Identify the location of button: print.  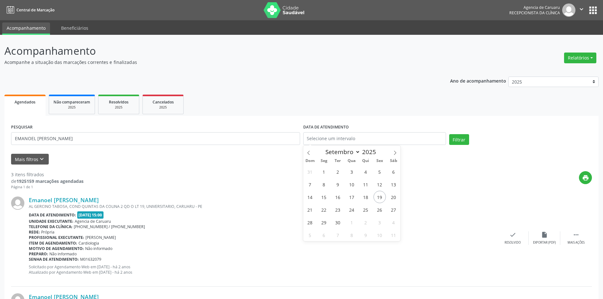
(585, 178).